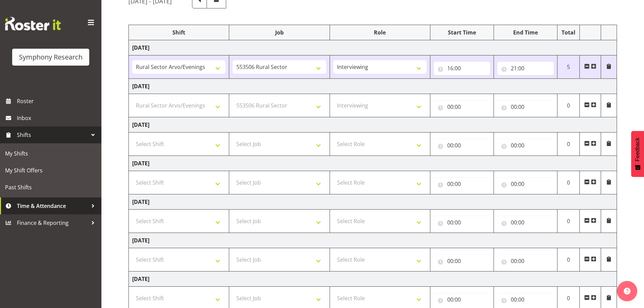  I want to click on span: Inbox, so click(57, 118).